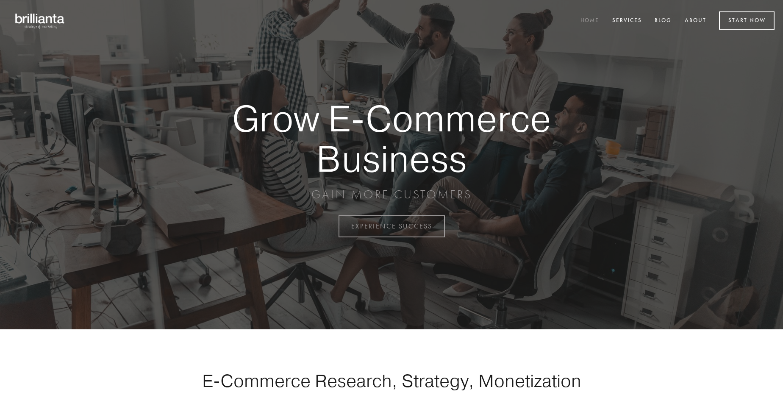 Image resolution: width=783 pixels, height=398 pixels. Describe the element at coordinates (663, 21) in the screenshot. I see `a: Blog` at that location.